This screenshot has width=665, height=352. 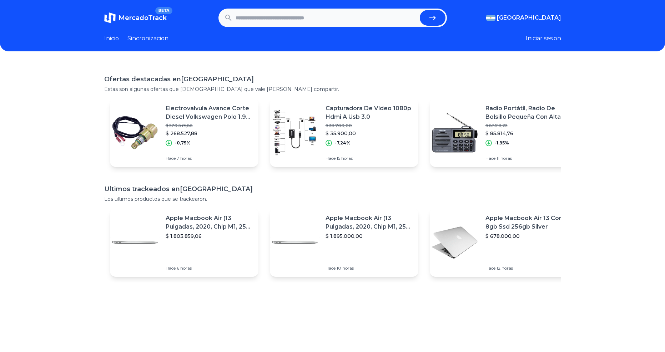 I want to click on p: -0,75%, so click(x=183, y=143).